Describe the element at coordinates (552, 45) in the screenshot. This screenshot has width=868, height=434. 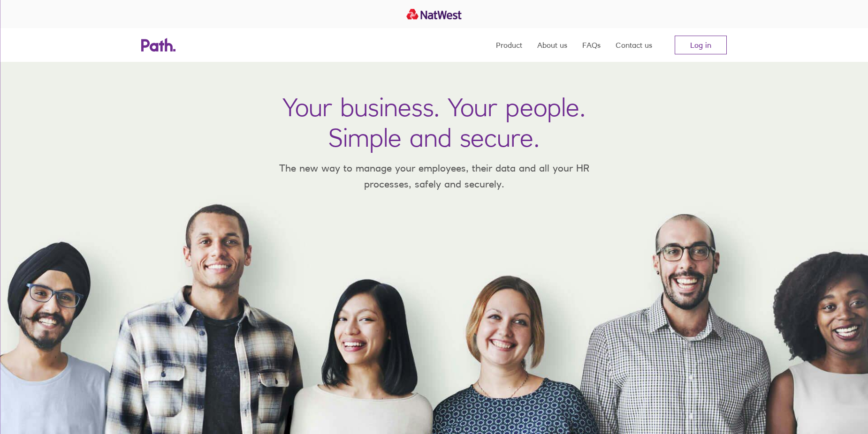
I see `a: About us` at that location.